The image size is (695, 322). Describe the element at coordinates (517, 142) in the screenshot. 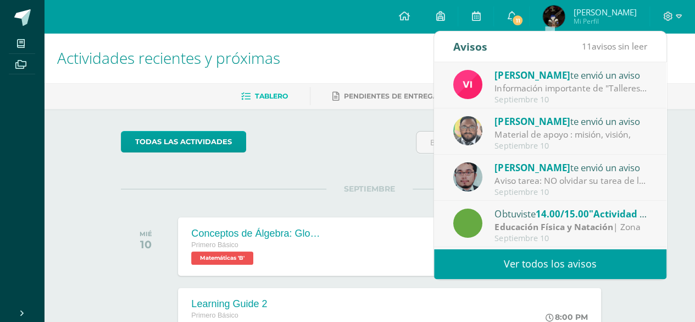

I see `input: Busca una actividad próxima aquí...` at that location.